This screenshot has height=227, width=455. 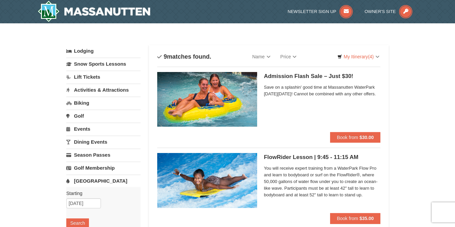 I want to click on a: Lift Tickets, so click(x=103, y=77).